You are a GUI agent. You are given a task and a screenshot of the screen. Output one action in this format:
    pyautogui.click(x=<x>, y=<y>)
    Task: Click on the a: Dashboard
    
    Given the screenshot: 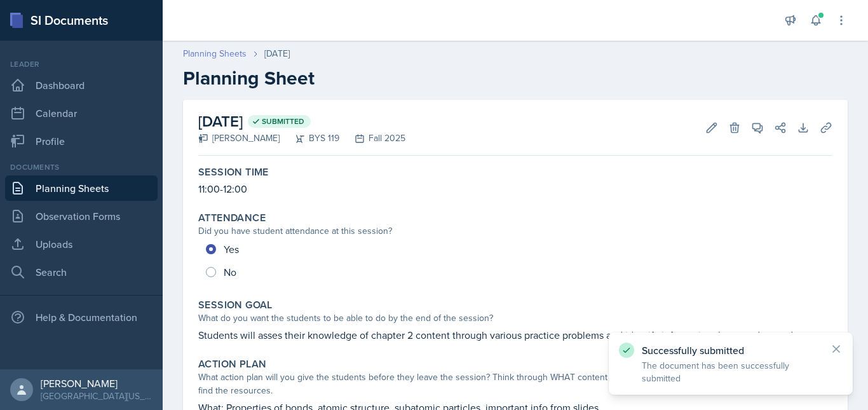 What is the action you would take?
    pyautogui.click(x=81, y=85)
    